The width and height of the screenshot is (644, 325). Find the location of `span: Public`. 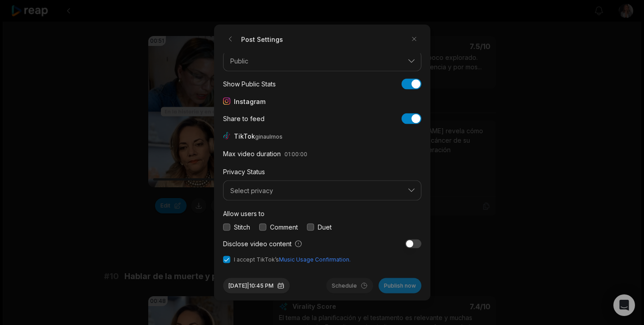

span: Public is located at coordinates (316, 61).